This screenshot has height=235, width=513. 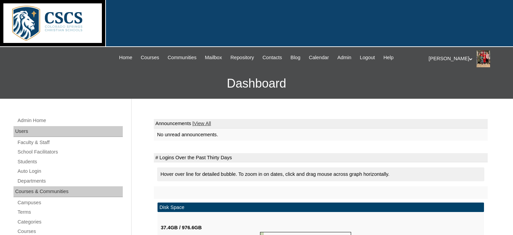 What do you see at coordinates (214, 57) in the screenshot?
I see `span: Mailbox` at bounding box center [214, 57].